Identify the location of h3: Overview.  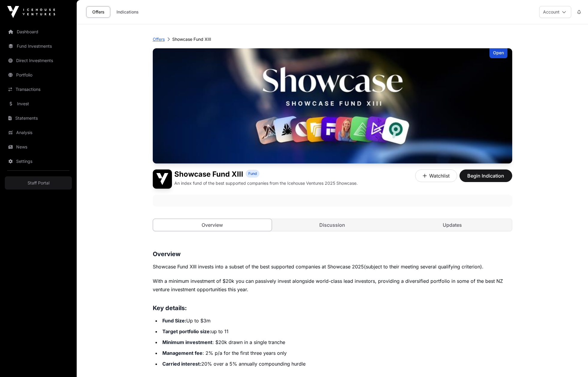
(332, 254).